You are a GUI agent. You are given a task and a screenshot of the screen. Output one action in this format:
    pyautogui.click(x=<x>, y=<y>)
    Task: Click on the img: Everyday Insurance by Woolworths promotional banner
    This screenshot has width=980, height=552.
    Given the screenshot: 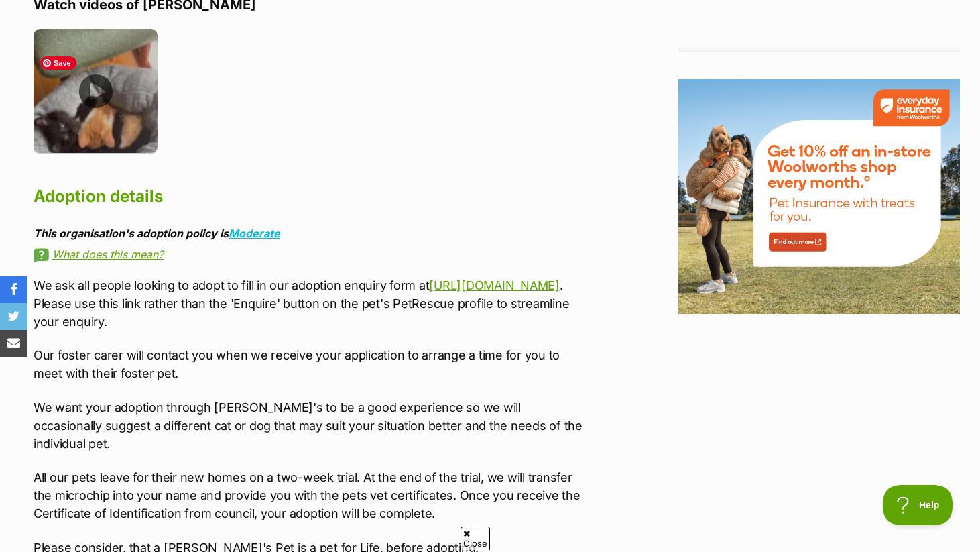 What is the action you would take?
    pyautogui.click(x=820, y=197)
    